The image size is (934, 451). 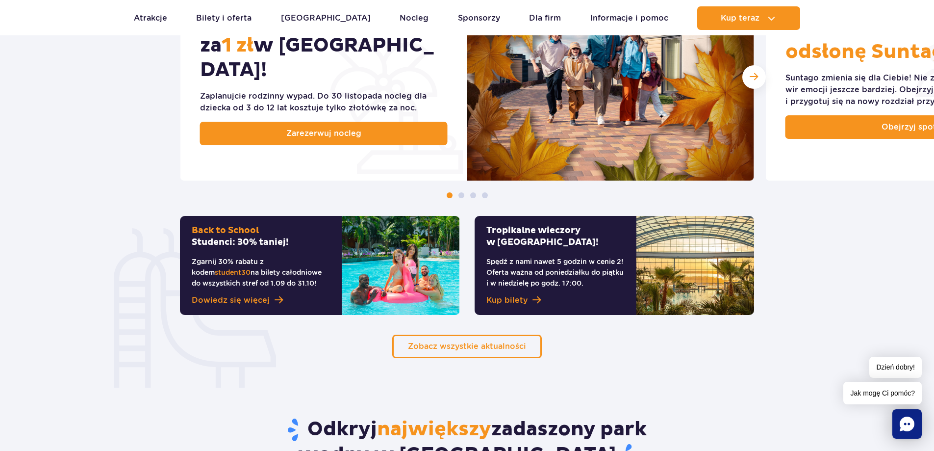 What do you see at coordinates (479, 18) in the screenshot?
I see `a: Sponsorzy` at bounding box center [479, 18].